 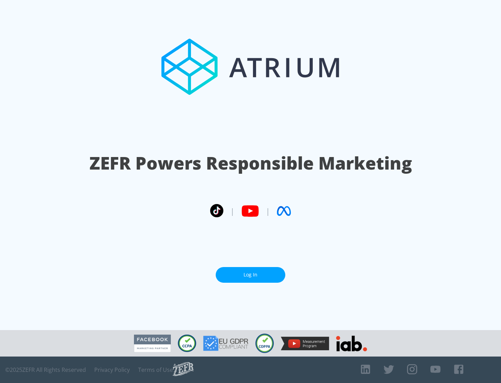 What do you see at coordinates (251, 163) in the screenshot?
I see `h1: ZEFR Powers Responsible Marketing` at bounding box center [251, 163].